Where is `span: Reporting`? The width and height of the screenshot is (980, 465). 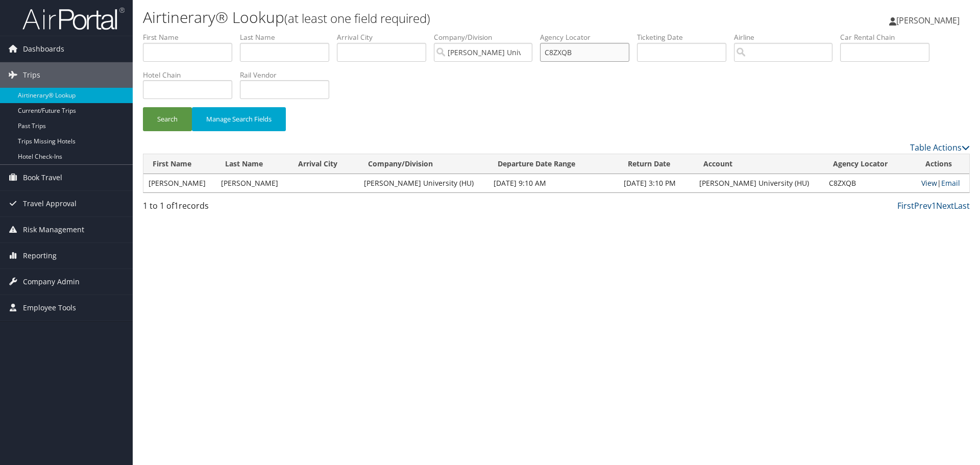
span: Reporting is located at coordinates (40, 256).